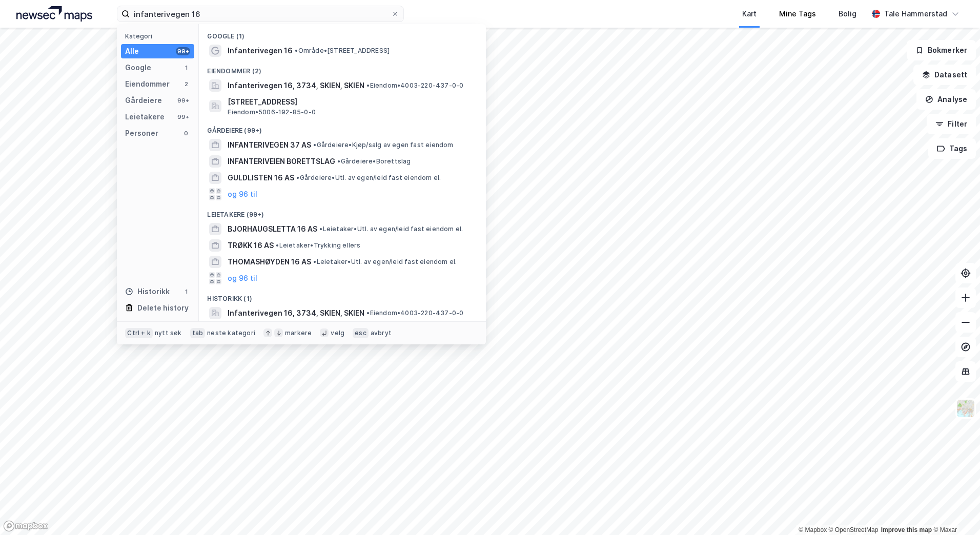  Describe the element at coordinates (261, 178) in the screenshot. I see `span: GULDLISTEN 16 AS` at that location.